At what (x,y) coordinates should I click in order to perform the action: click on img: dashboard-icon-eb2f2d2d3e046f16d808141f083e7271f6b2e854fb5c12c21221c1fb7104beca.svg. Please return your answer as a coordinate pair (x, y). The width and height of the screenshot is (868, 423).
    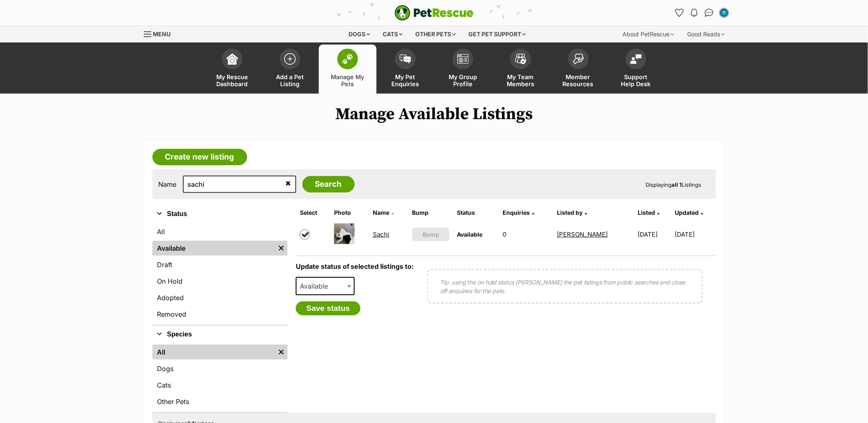
    Looking at the image, I should click on (233, 59).